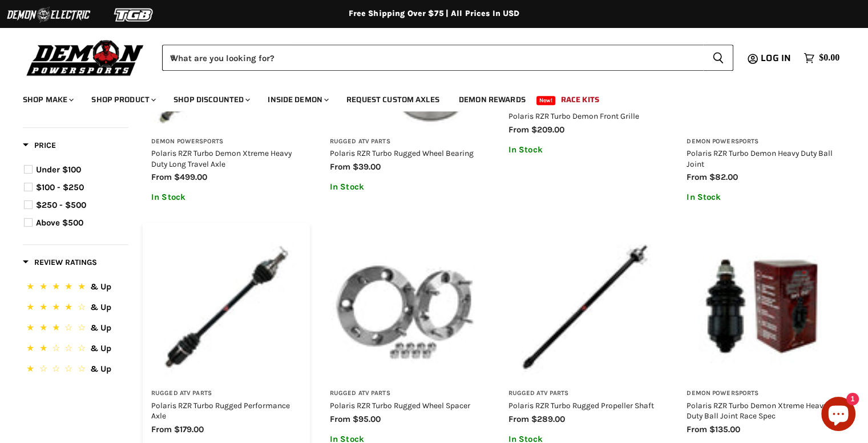 The image size is (868, 443). I want to click on span: New!, so click(546, 101).